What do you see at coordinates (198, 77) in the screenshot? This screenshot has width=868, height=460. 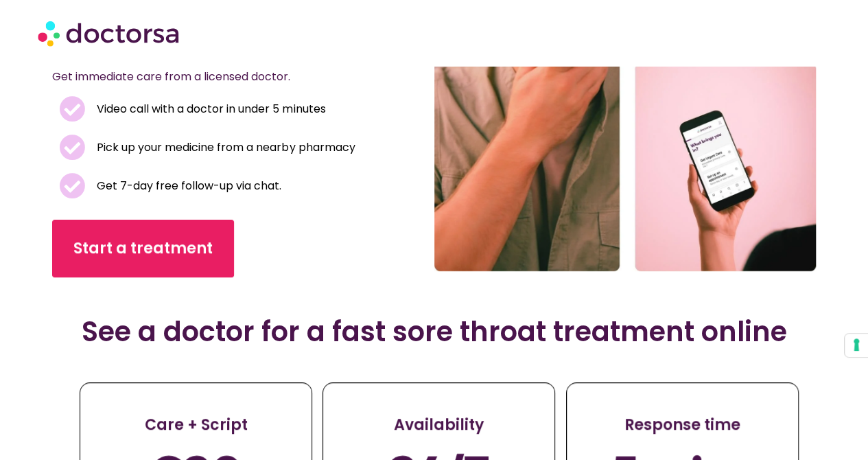 I see `p: Get immediate care from a licensed doctor.` at bounding box center [198, 77].